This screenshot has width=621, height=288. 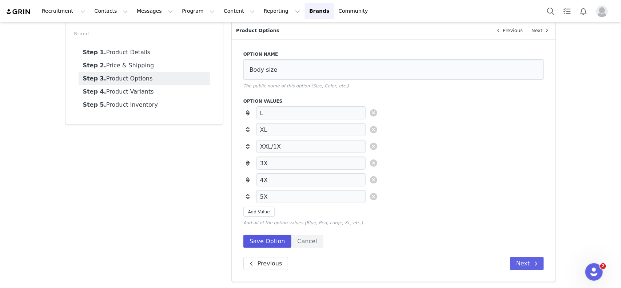 I want to click on a: Community, so click(x=355, y=11).